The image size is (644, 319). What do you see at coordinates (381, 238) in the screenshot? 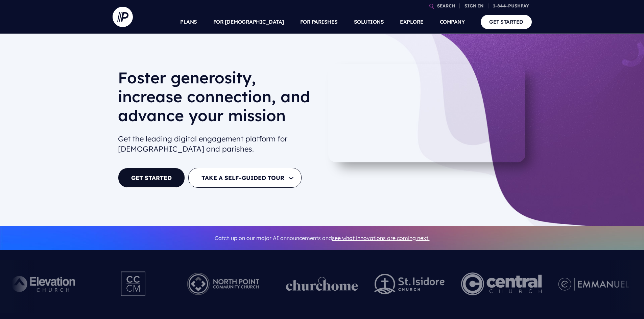
I see `a: see what innovations are coming next.` at bounding box center [381, 238].